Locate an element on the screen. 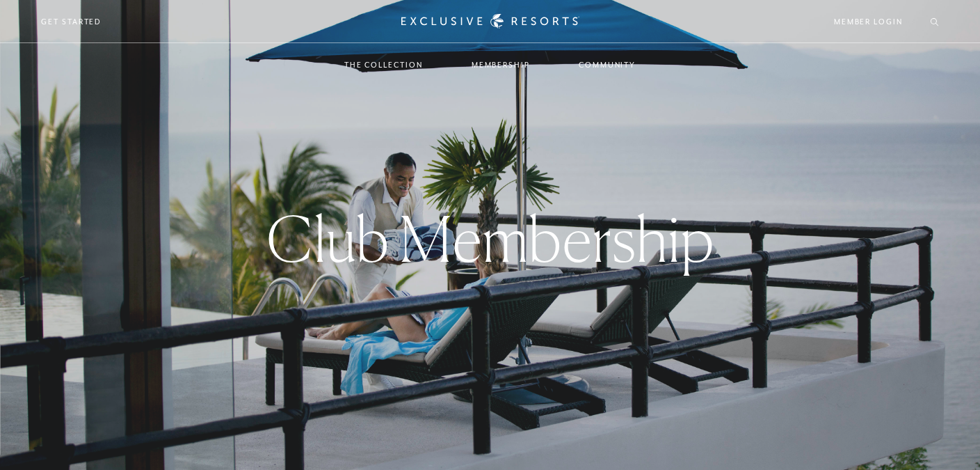 This screenshot has height=470, width=980. a: Community is located at coordinates (607, 64).